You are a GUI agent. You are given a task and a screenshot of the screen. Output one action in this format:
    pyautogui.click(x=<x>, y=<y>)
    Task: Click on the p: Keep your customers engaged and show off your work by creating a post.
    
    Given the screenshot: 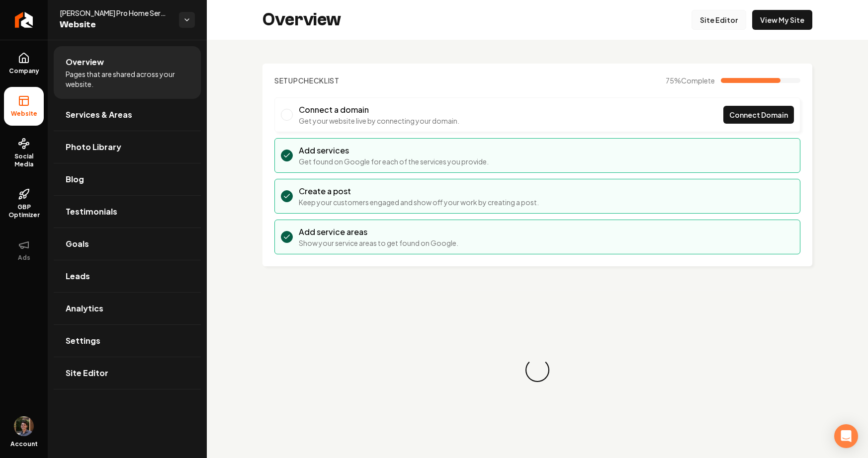 What is the action you would take?
    pyautogui.click(x=419, y=202)
    